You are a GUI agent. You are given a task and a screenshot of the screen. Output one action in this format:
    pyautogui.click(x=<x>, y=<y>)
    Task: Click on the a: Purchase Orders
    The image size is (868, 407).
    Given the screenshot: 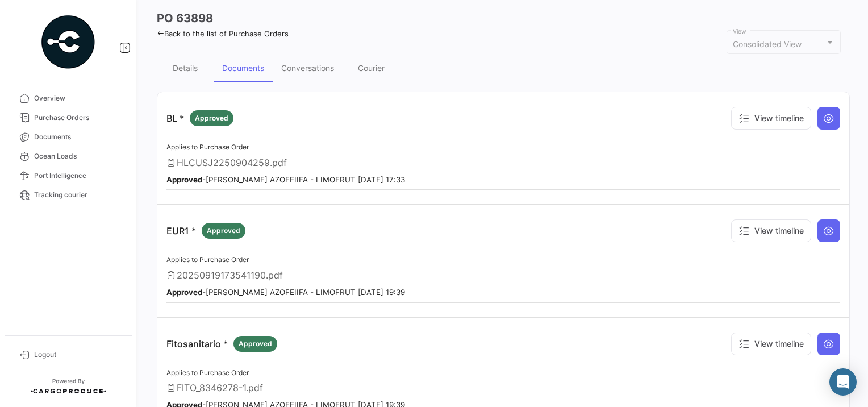 What is the action you would take?
    pyautogui.click(x=68, y=118)
    